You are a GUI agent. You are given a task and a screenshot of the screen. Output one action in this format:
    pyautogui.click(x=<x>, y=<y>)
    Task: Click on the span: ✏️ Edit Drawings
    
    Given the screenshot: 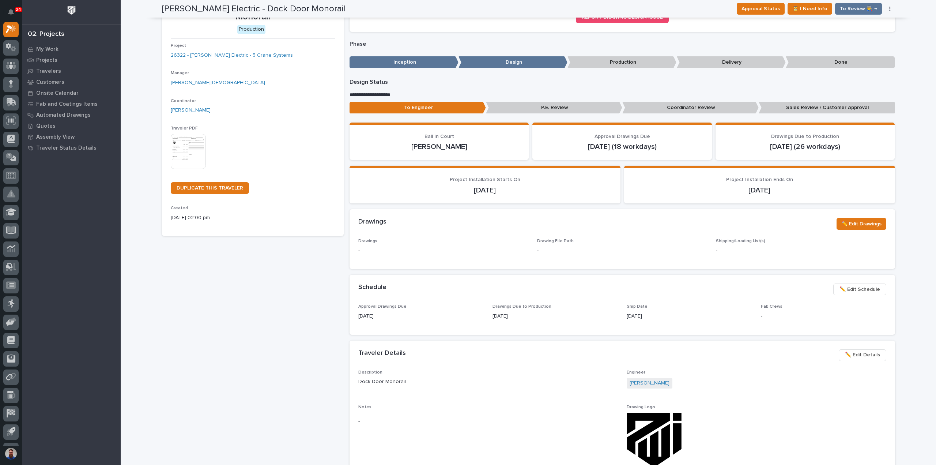 What is the action you would take?
    pyautogui.click(x=861, y=224)
    